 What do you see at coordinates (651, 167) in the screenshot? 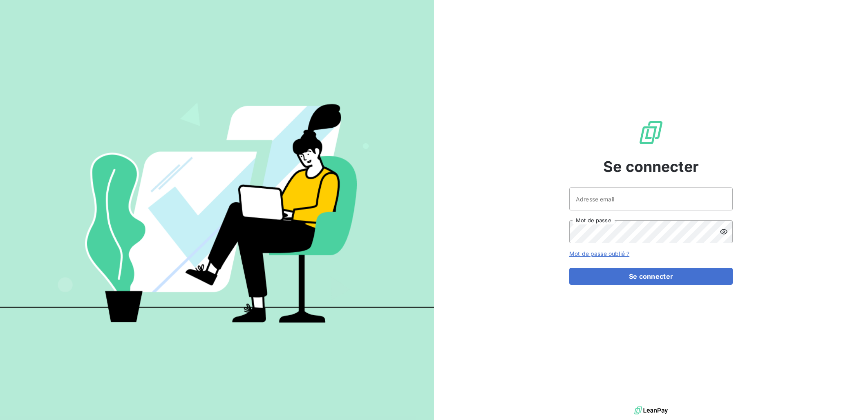
I see `span: Se connecter` at bounding box center [651, 167].